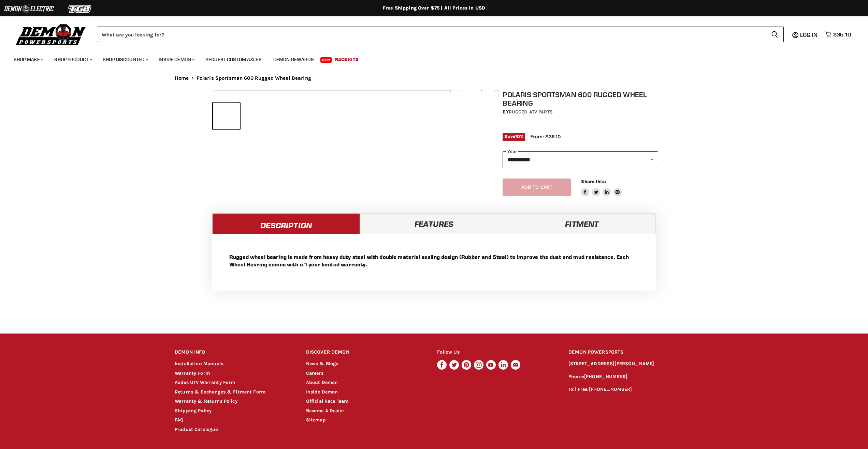 The height and width of the screenshot is (449, 868). What do you see at coordinates (182, 78) in the screenshot?
I see `a: Home` at bounding box center [182, 78].